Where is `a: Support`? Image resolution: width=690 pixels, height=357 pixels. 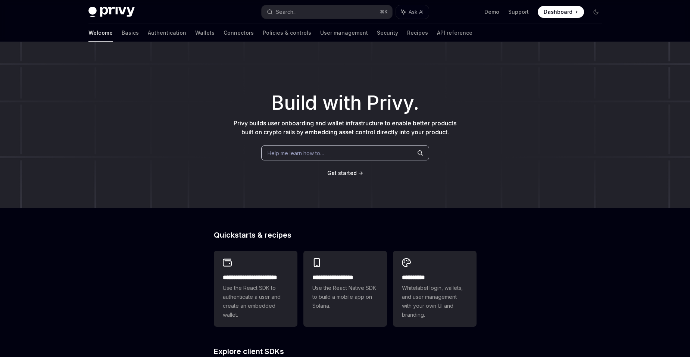
a: Support is located at coordinates (518, 12).